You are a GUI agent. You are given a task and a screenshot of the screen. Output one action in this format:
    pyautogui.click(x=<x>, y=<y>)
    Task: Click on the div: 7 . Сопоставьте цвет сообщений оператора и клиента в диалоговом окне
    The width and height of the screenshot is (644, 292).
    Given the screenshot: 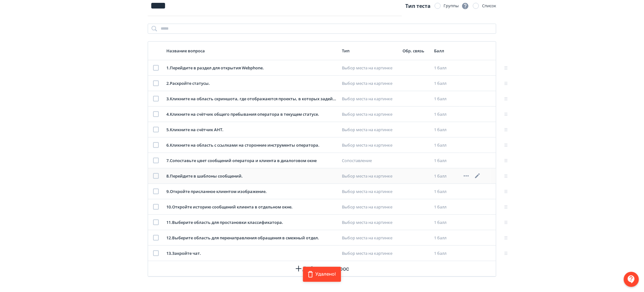 What is the action you would take?
    pyautogui.click(x=252, y=161)
    